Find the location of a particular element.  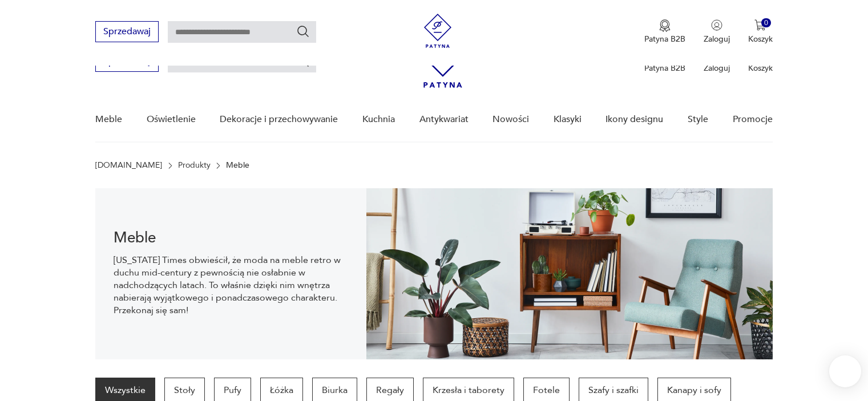

p: Meble is located at coordinates (237, 165).